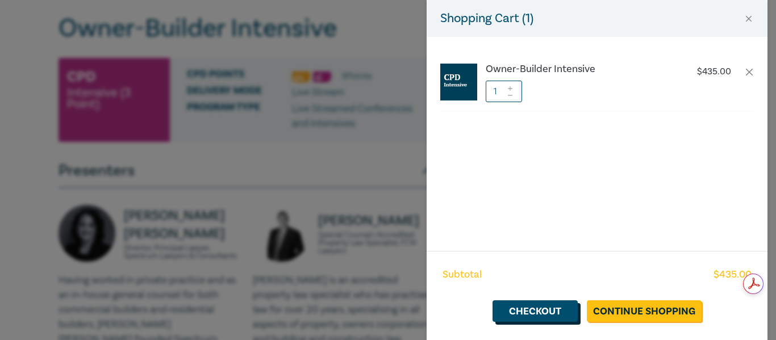 The height and width of the screenshot is (340, 776). I want to click on img: CPD%20Intensive.jpg, so click(458, 82).